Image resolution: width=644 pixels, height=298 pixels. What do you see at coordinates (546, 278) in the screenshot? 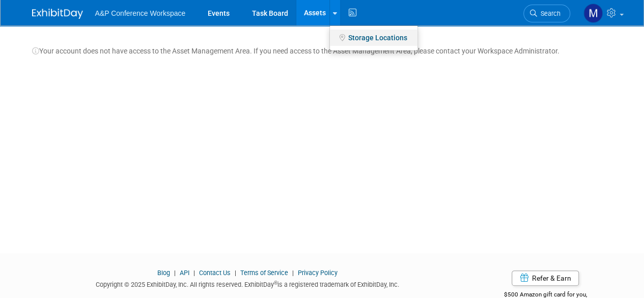
I see `a: Refer & Earn` at bounding box center [546, 278].